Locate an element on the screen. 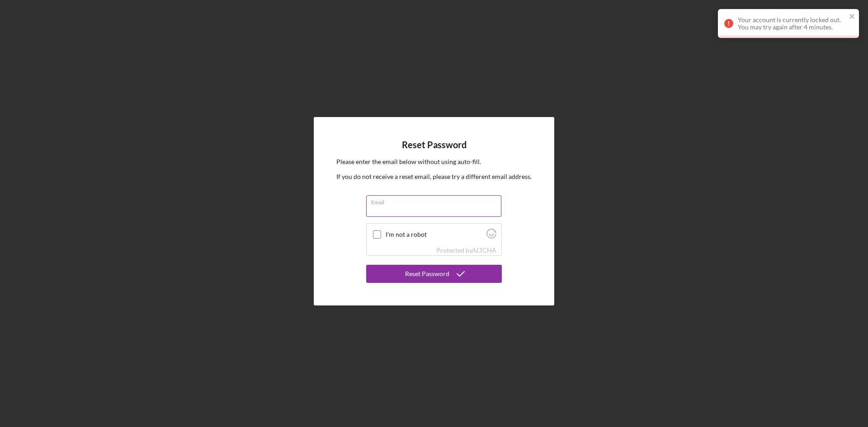  h4: Reset Password is located at coordinates (434, 145).